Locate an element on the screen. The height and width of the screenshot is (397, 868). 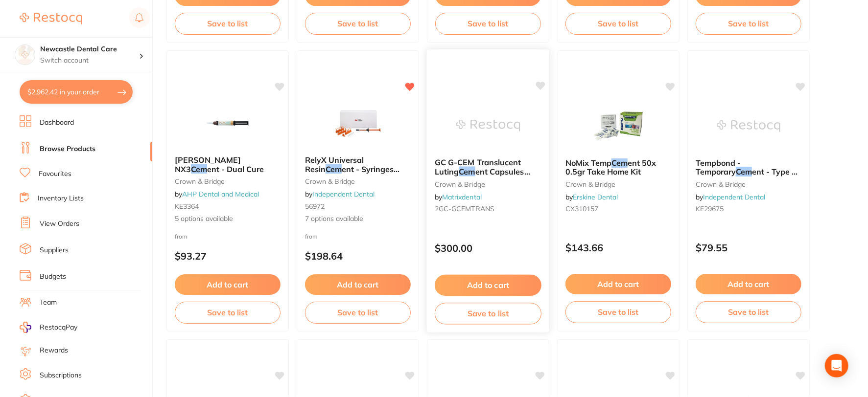
span: GC G-CEM Translucent Luting is located at coordinates (478, 167).